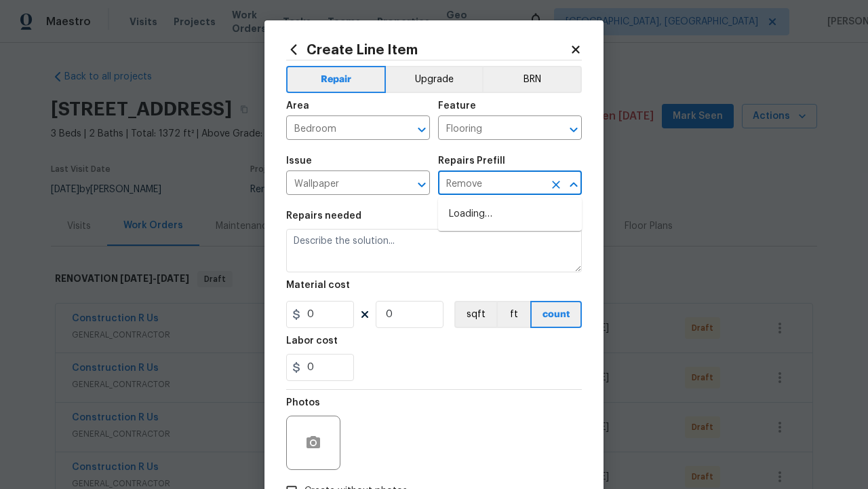  Describe the element at coordinates (336, 80) in the screenshot. I see `button: Repair` at that location.